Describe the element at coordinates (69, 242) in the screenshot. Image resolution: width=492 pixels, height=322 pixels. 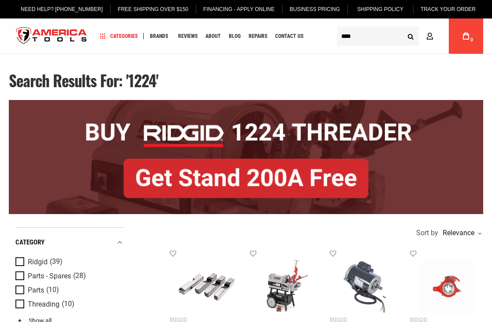
I see `div: category` at that location.